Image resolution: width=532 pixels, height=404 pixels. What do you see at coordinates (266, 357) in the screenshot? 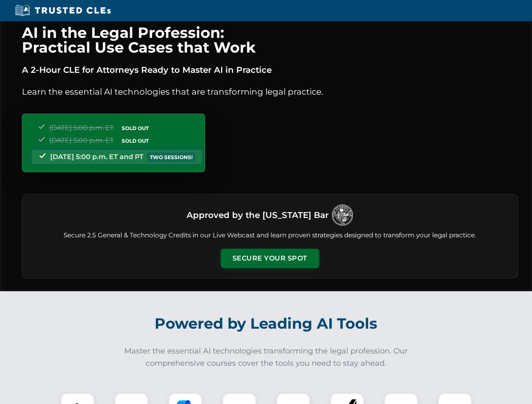
I see `p: Master the essential AI technologies transforming the legal profession. Our comprehensive courses...` at bounding box center [266, 357].